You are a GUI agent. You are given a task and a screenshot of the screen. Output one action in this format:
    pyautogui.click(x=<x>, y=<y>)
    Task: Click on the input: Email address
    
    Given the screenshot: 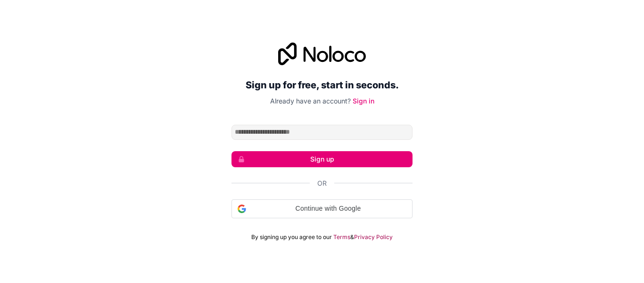 What is the action you would take?
    pyautogui.click(x=322, y=132)
    